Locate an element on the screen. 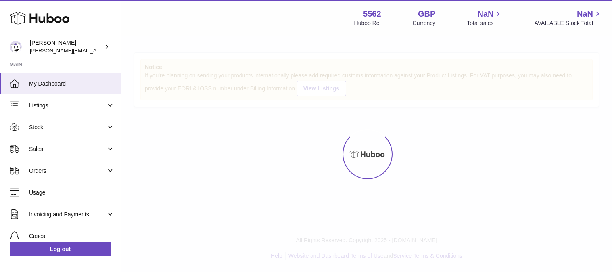 This screenshot has width=612, height=272. div: Currency is located at coordinates (424, 23).